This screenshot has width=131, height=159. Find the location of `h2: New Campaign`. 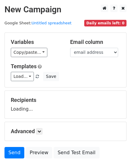

h2: New Campaign is located at coordinates (66, 10).